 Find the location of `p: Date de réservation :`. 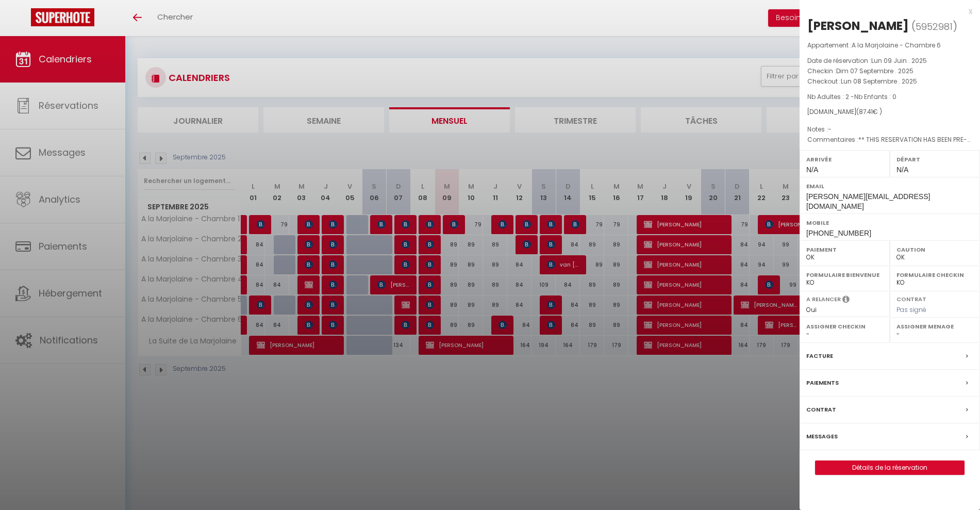

p: Date de réservation : is located at coordinates (890, 61).